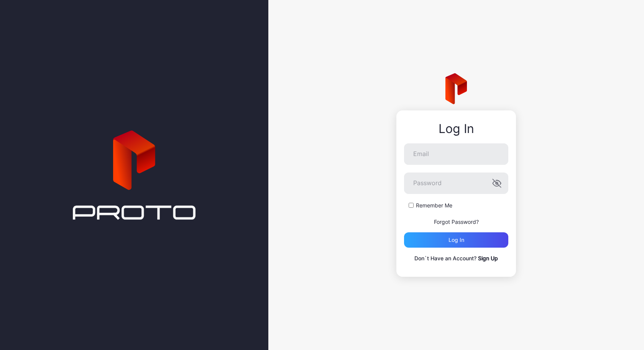  I want to click on div: Log In, so click(456, 129).